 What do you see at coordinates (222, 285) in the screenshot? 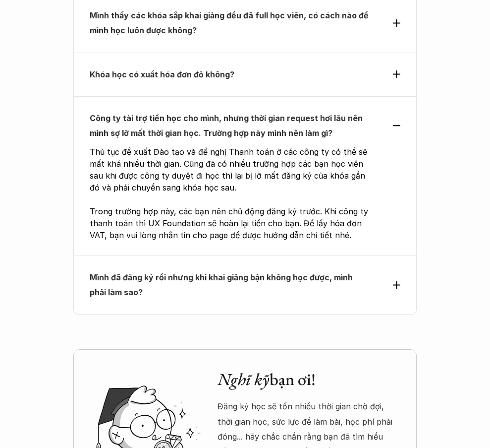
I see `strong: Mình đã đăng ký rồi nhưng khi khai giảng bận không học được, mình phải làm sao?` at bounding box center [222, 285].